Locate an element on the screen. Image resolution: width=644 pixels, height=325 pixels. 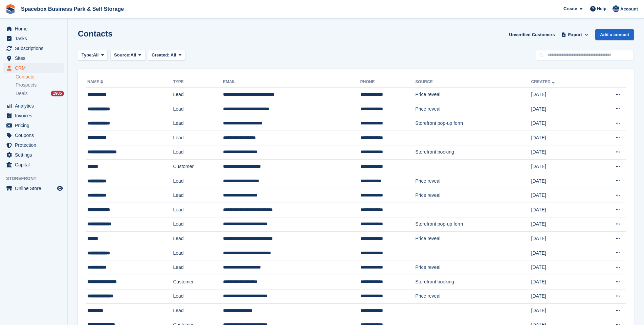
span: Online Store is located at coordinates (35, 189).